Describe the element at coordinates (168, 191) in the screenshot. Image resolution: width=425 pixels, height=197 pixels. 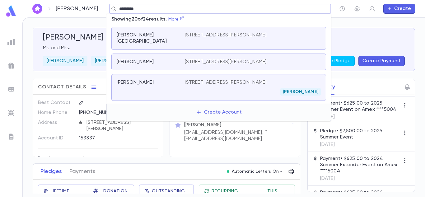
I see `span: Outstanding` at that location.